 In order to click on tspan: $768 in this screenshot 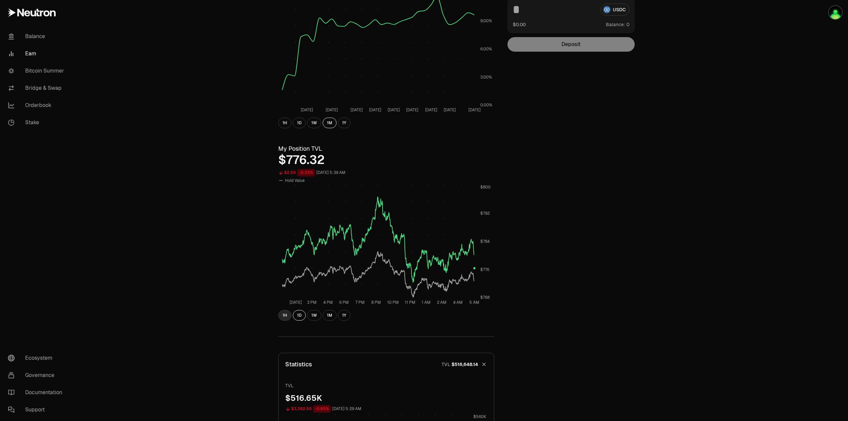, I will do `click(485, 298)`.